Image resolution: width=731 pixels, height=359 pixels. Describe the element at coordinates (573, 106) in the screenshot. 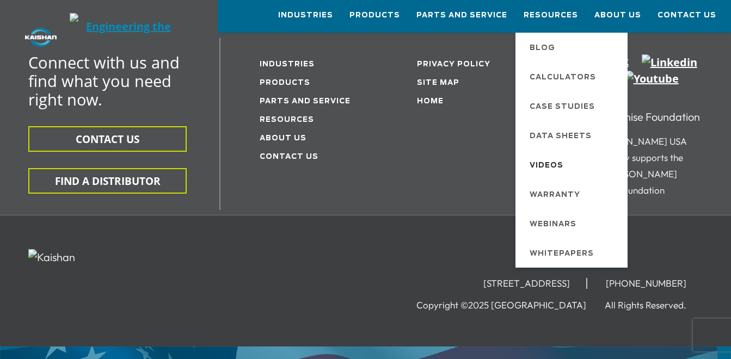

I see `a: Case Studies` at that location.